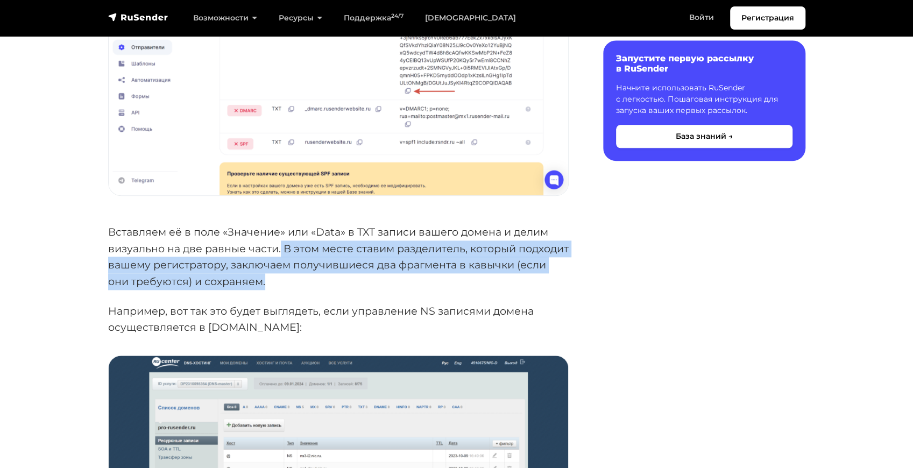 The width and height of the screenshot is (913, 468). I want to click on a: Поддержка24/7, so click(373, 18).